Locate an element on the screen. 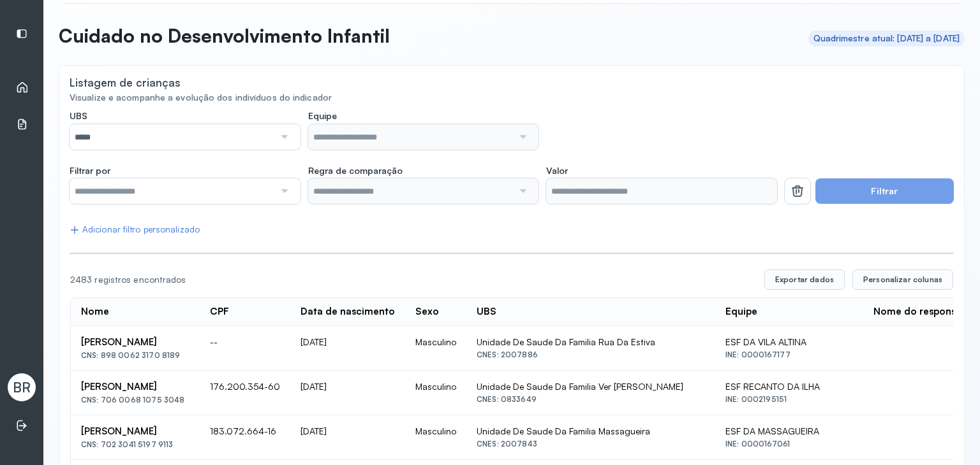 The width and height of the screenshot is (980, 465). span: Equipe is located at coordinates (322, 116).